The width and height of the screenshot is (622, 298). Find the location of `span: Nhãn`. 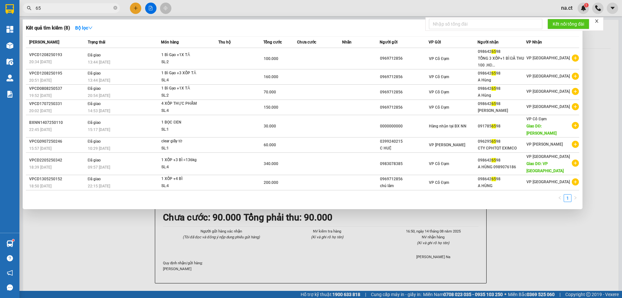

span: Nhãn is located at coordinates (347, 42).